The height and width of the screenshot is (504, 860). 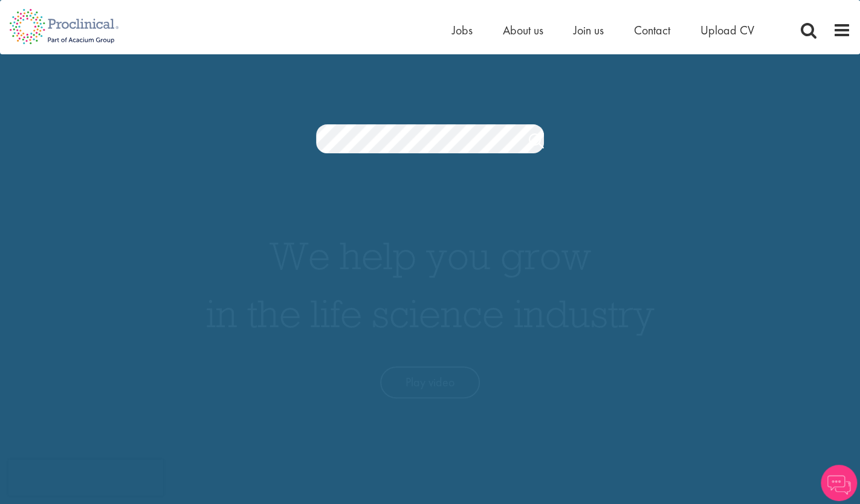 I want to click on a: About us, so click(x=523, y=30).